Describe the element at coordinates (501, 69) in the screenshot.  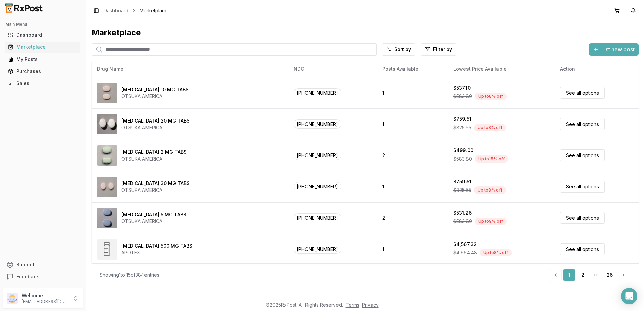
I see `th: Lowest Price Available` at that location.